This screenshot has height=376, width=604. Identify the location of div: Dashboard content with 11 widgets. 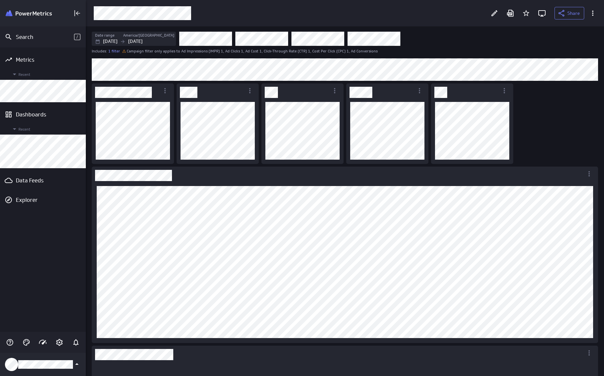
(345, 216).